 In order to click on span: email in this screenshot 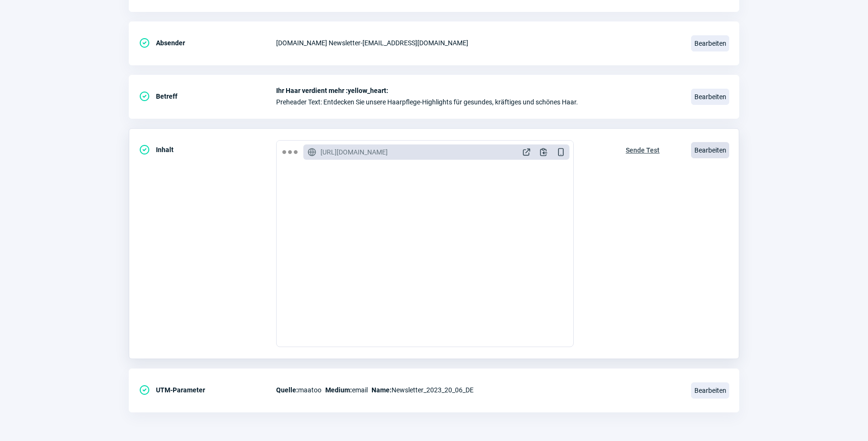, I will do `click(346, 390)`.